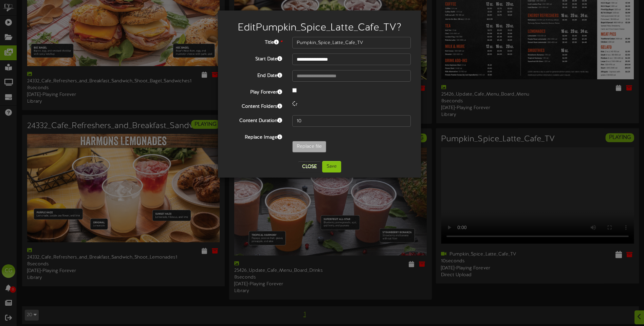 This screenshot has width=644, height=326. What do you see at coordinates (255, 58) in the screenshot?
I see `label: Start Date` at bounding box center [255, 58].